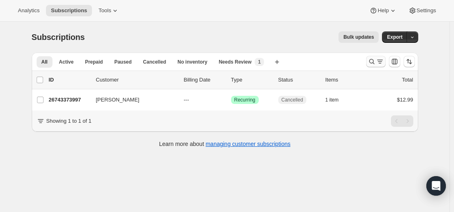 Image resolution: width=454 pixels, height=212 pixels. I want to click on button: 1 item, so click(337, 100).